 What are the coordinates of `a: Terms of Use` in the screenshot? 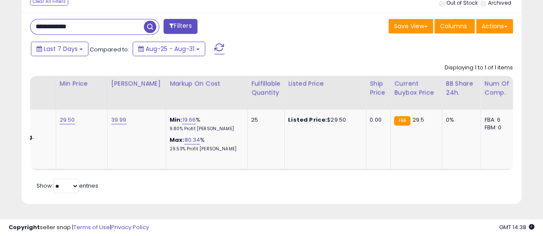 It's located at (91, 227).